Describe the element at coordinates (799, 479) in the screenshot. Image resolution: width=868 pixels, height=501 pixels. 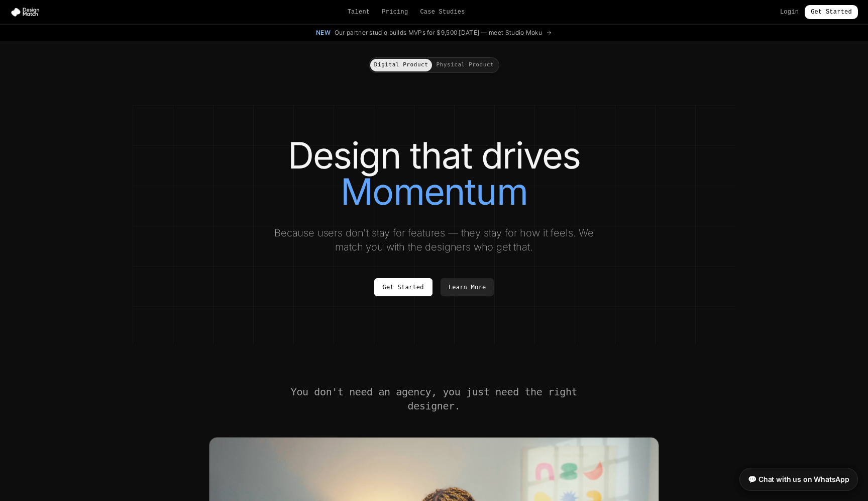
I see `a: 💬 Chat with us on WhatsApp` at that location.